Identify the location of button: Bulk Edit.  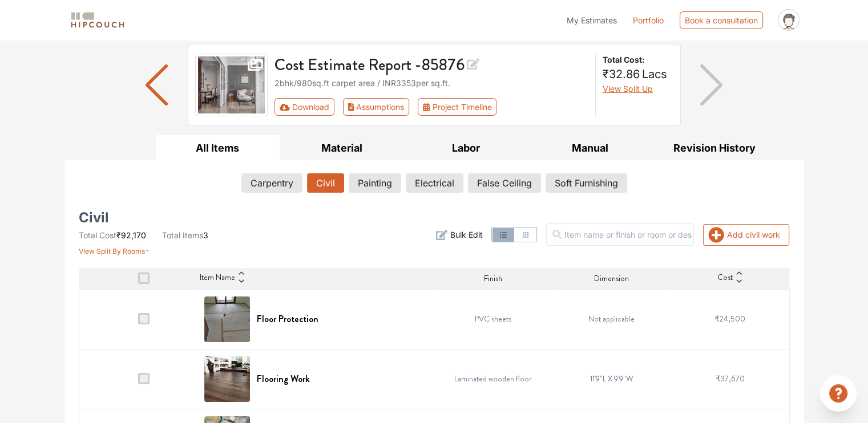
(459, 234).